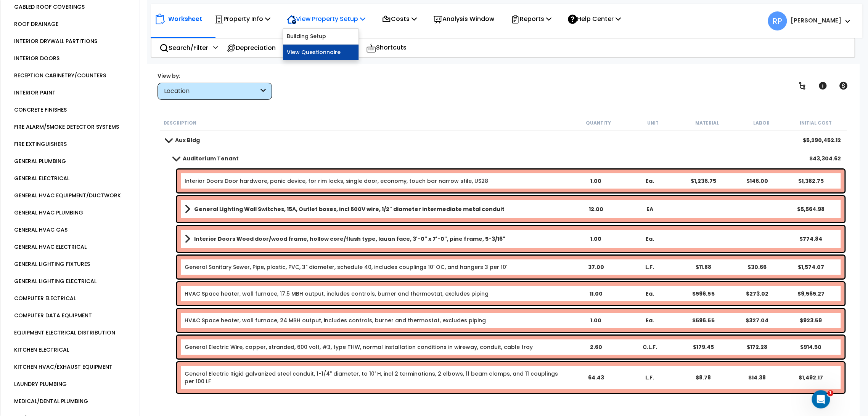  I want to click on b: Interior Doors Wood door/wood frame, hollow core/flush type, lauan face, 3'-0" x 7'-0", pine fram..., so click(350, 239).